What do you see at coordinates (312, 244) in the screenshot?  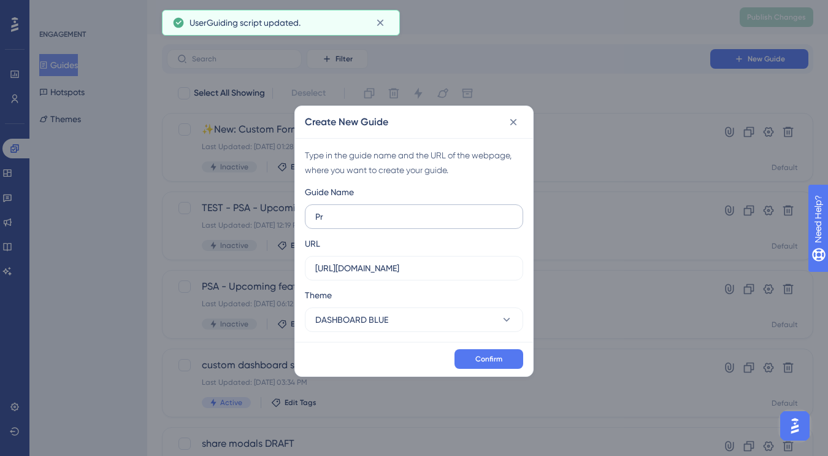 I see `div: URL` at bounding box center [312, 244].